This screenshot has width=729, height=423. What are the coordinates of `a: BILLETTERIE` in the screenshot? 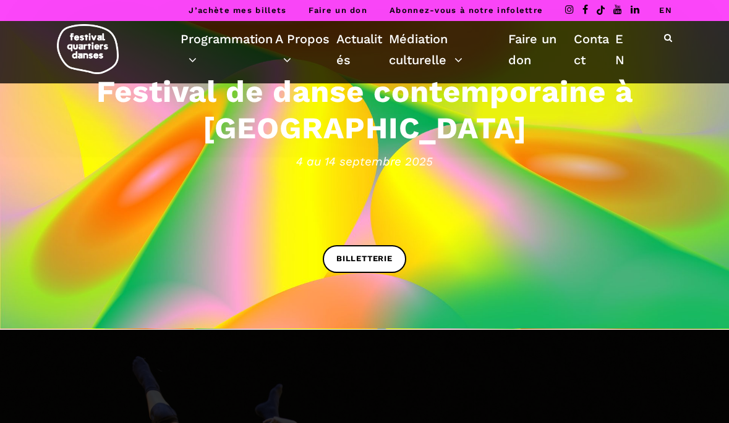 It's located at (364, 259).